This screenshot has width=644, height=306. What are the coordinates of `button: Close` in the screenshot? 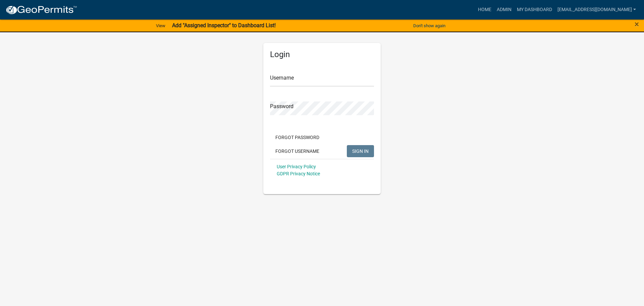 It's located at (637, 24).